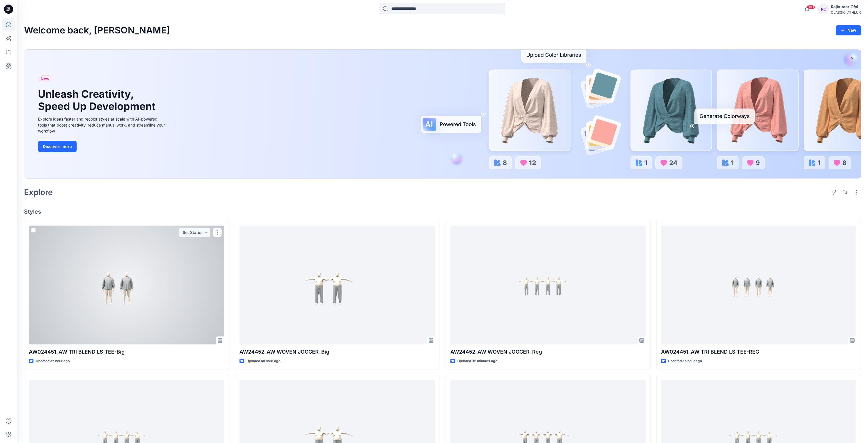 The height and width of the screenshot is (443, 868). Describe the element at coordinates (811, 7) in the screenshot. I see `span: 99+` at that location.